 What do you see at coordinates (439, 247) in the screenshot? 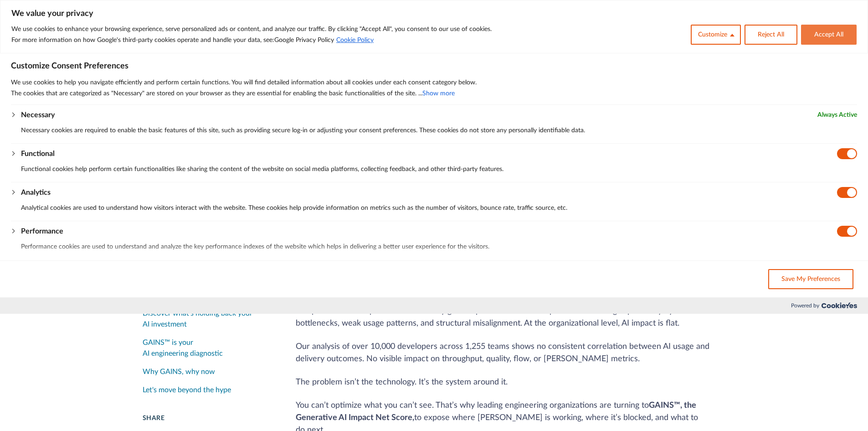
I see `p: Performance cookies are used to understand and analyze the key performance indexes of the website...` at bounding box center [439, 247].